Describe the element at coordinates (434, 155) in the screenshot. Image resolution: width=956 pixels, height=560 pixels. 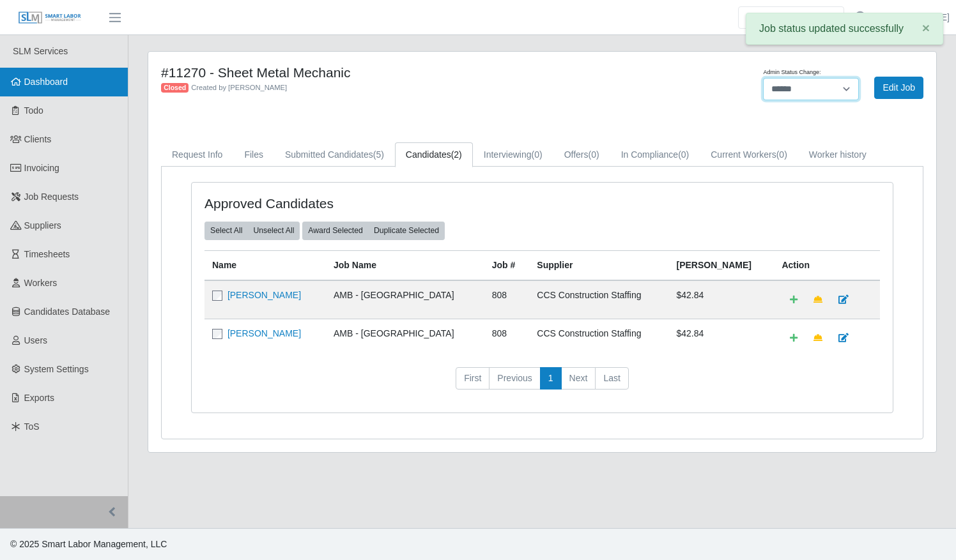
I see `a: Candidates` at that location.